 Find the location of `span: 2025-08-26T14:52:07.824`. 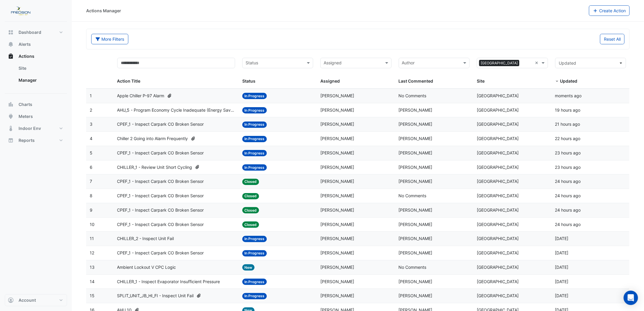

span: 2025-08-26T14:52:07.824 is located at coordinates (568, 195).